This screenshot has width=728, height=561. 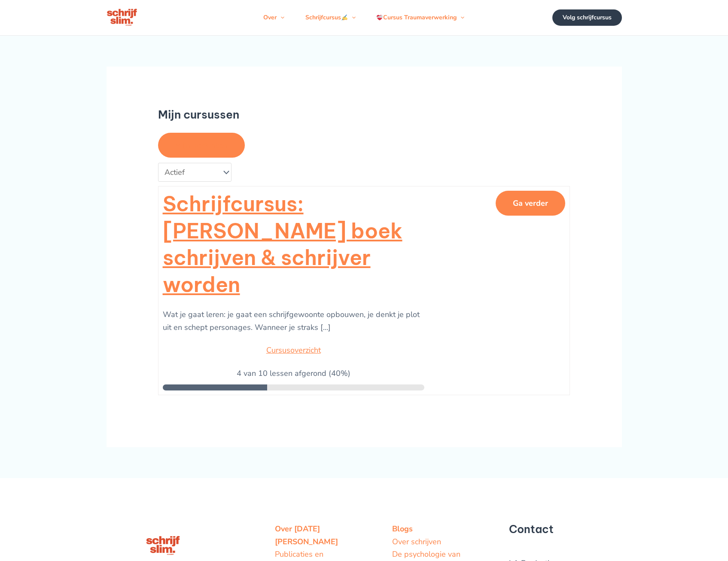 I want to click on img: schrijfcursus schrijfslim academy, so click(x=122, y=18).